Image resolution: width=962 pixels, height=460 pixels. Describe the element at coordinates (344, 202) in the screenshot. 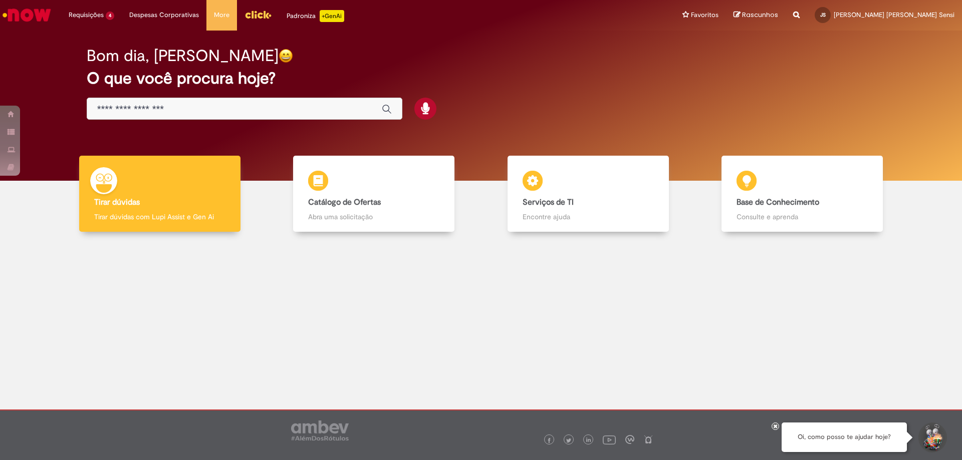

I see `b: Catálogo de Ofertas` at that location.